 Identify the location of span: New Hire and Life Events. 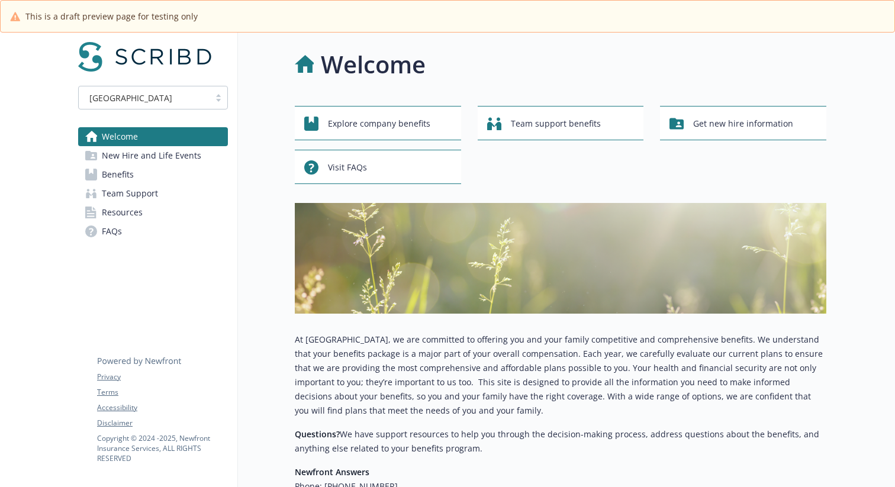
(151, 156).